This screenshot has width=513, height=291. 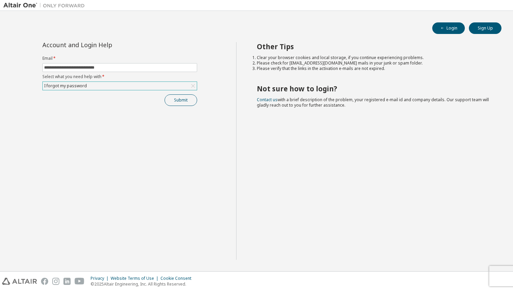 I want to click on a: Contact us, so click(x=267, y=99).